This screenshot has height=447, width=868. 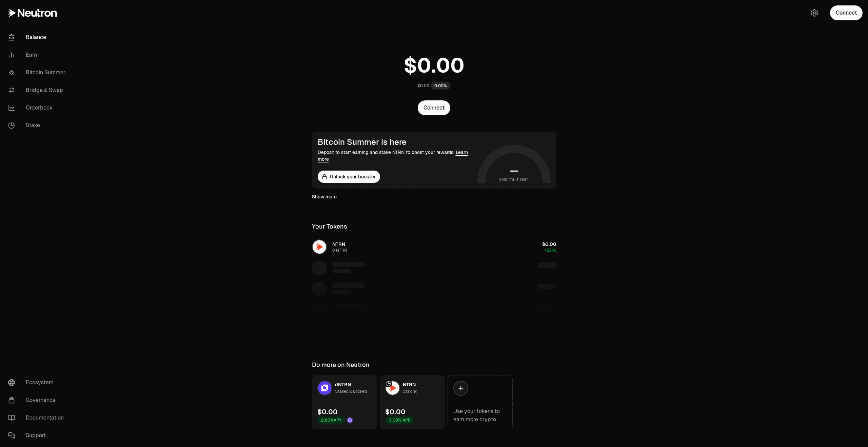 I want to click on a: Use your tokens to earn more crypto., so click(x=480, y=402).